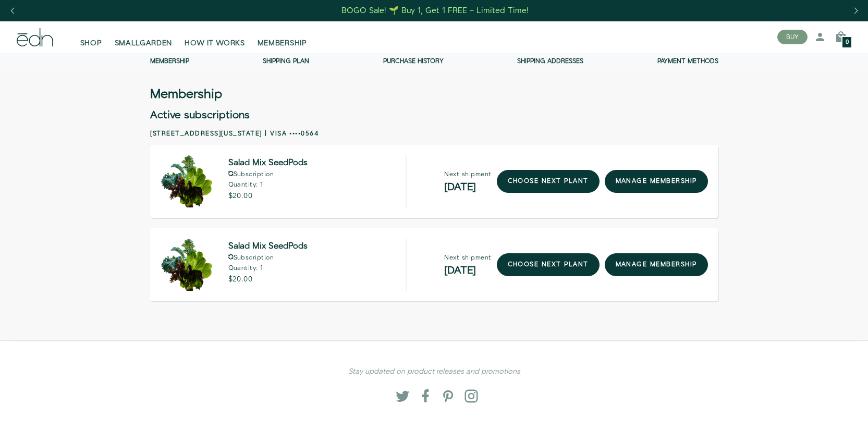 The height and width of the screenshot is (431, 868). What do you see at coordinates (214, 37) in the screenshot?
I see `a: HOW IT WORKS` at bounding box center [214, 37].